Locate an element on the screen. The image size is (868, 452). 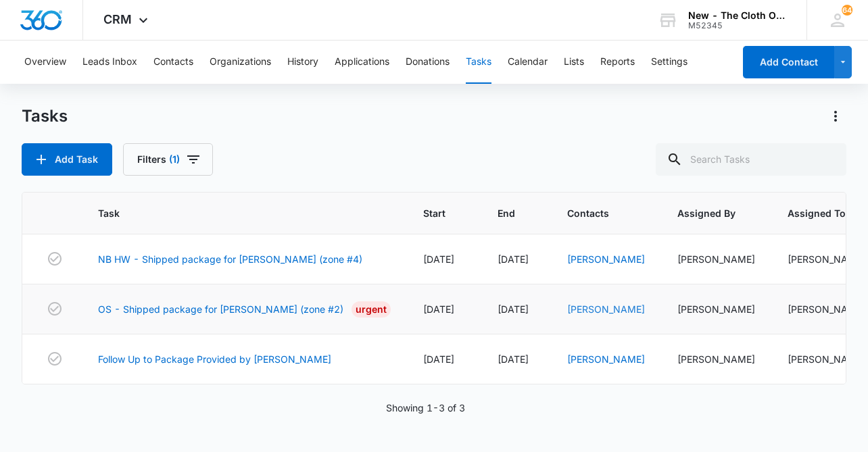
span: End is located at coordinates (507, 213).